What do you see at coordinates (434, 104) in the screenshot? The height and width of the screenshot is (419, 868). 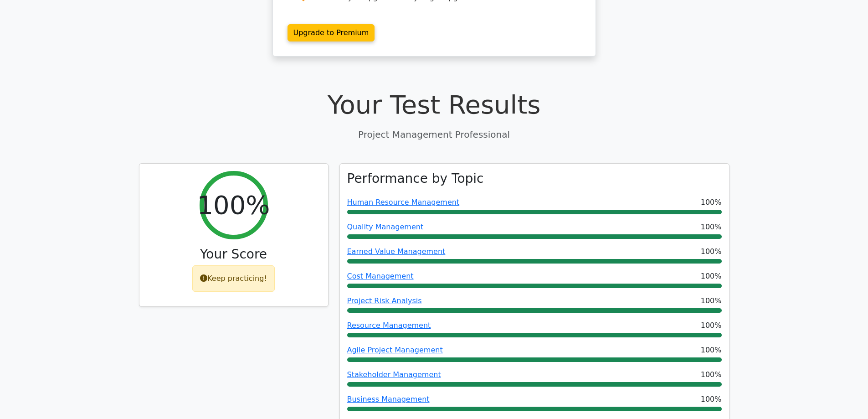 I see `h1: Your Test Results` at bounding box center [434, 104].